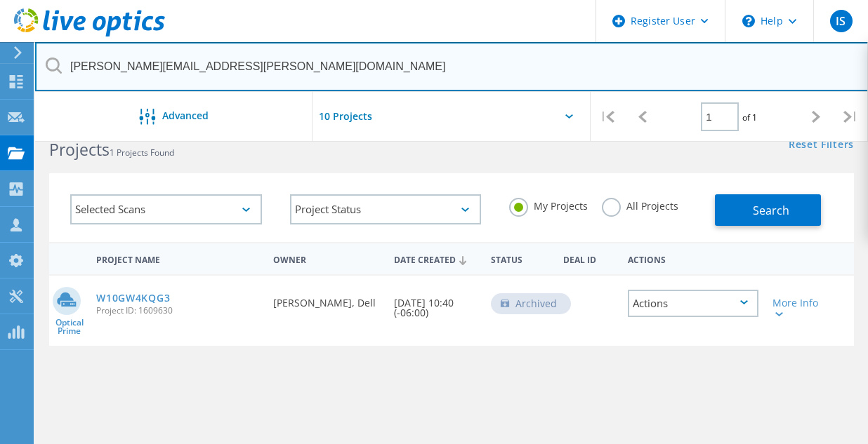 This screenshot has width=868, height=444. Describe the element at coordinates (435, 259) in the screenshot. I see `div: Date Created` at that location.